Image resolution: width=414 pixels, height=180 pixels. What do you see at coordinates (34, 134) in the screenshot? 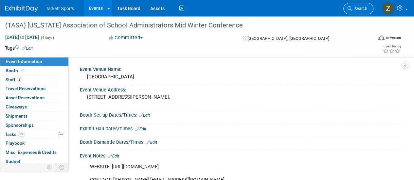
I see `a: Tasks0%` at bounding box center [34, 134].